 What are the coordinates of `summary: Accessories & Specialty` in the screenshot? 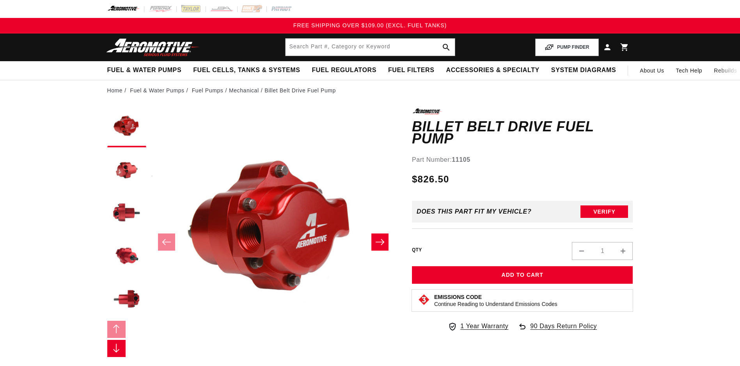 It's located at (493, 70).